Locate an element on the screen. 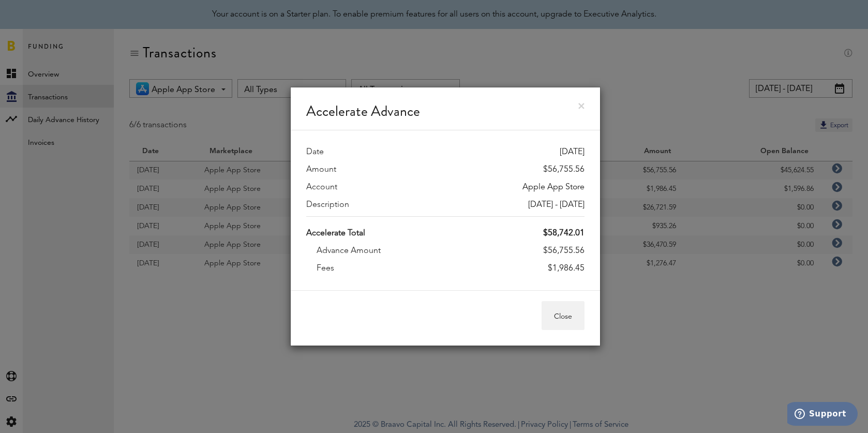  label: Fees is located at coordinates (325, 269).